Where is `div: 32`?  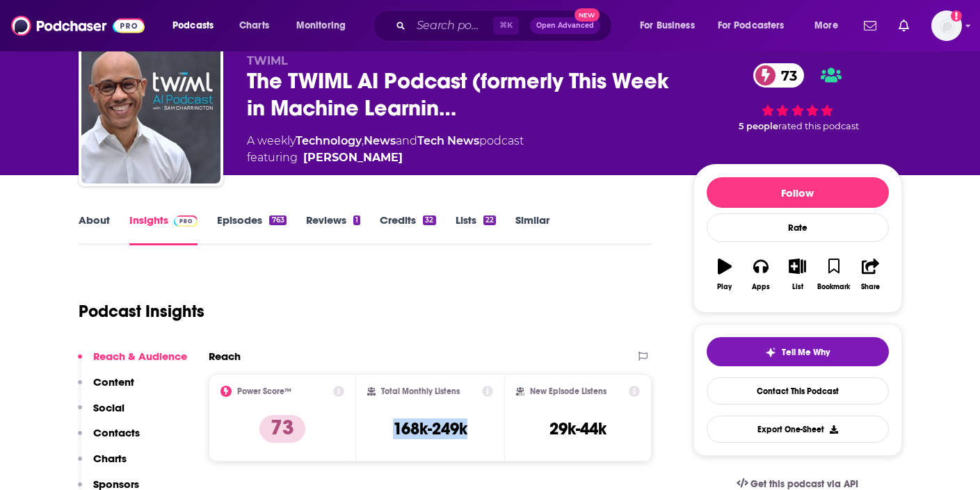 div: 32 is located at coordinates (429, 221).